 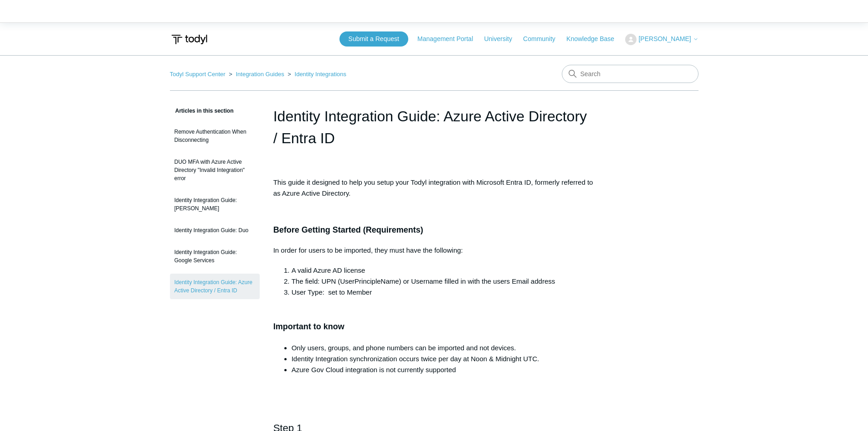 What do you see at coordinates (434, 188) in the screenshot?
I see `p: This guide it designed to help you setup your Todyl integration with Microsoft Entra ID, formerly...` at bounding box center [434, 188].